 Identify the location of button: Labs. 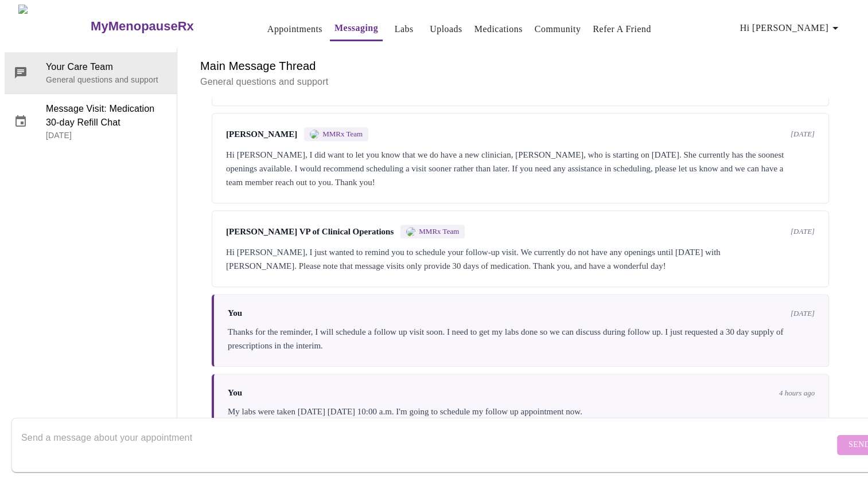
(404, 29).